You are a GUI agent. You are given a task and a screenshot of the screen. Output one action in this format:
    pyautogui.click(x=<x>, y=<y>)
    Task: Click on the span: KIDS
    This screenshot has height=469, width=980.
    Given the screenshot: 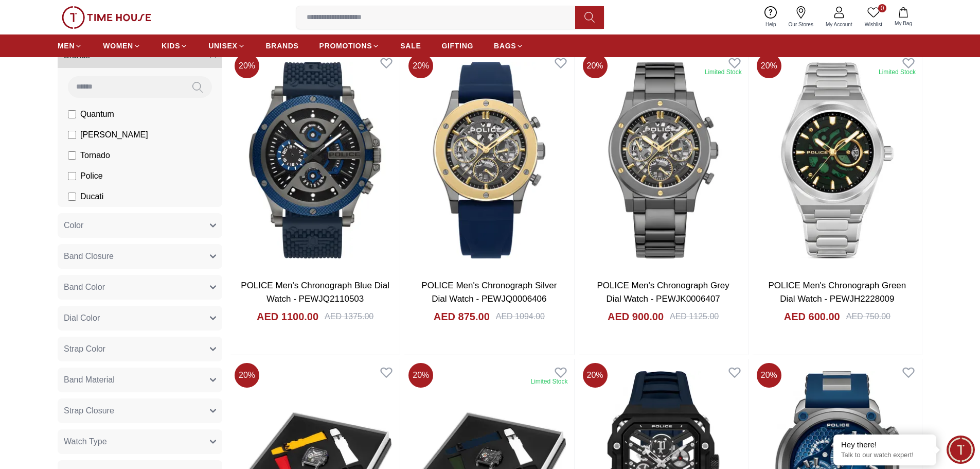 What is the action you would take?
    pyautogui.click(x=171, y=45)
    